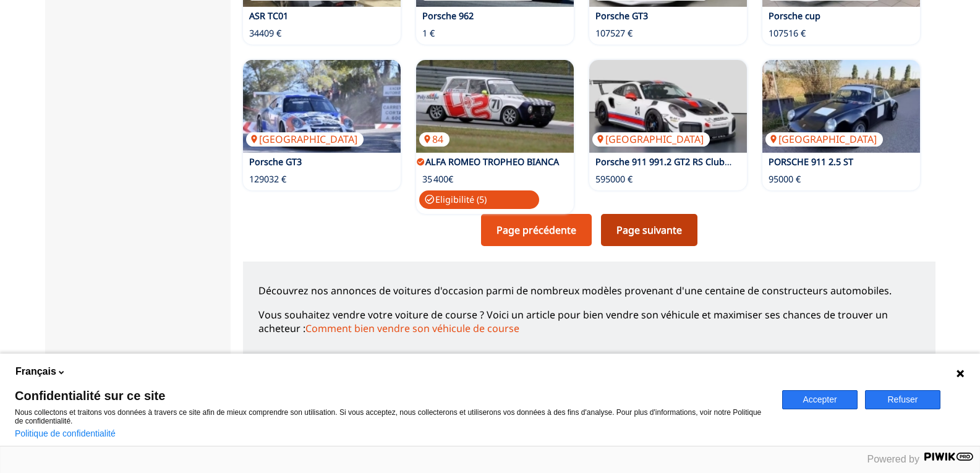 This screenshot has width=980, height=473. Describe the element at coordinates (649, 230) in the screenshot. I see `a: Page suivante` at that location.